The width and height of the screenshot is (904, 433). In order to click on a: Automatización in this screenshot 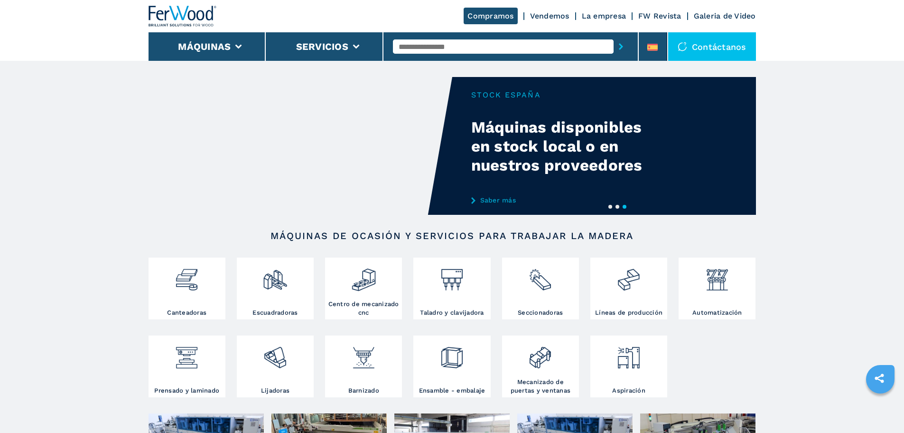, I will do `click(717, 288)`.